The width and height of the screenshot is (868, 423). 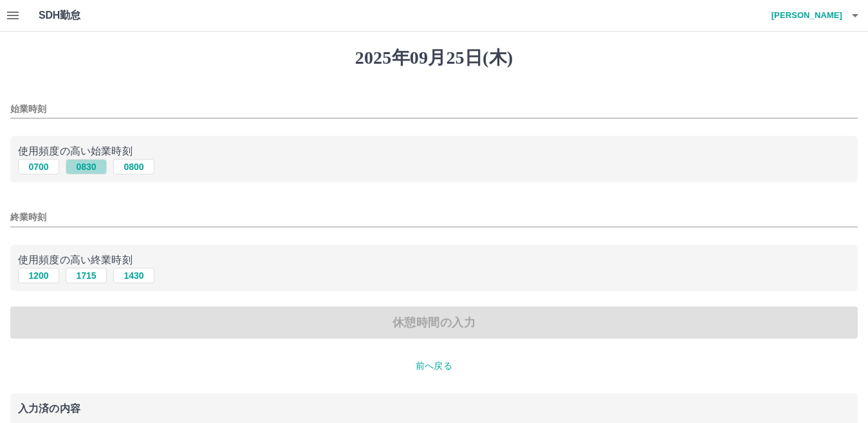 I want to click on button: 0830, so click(x=86, y=167).